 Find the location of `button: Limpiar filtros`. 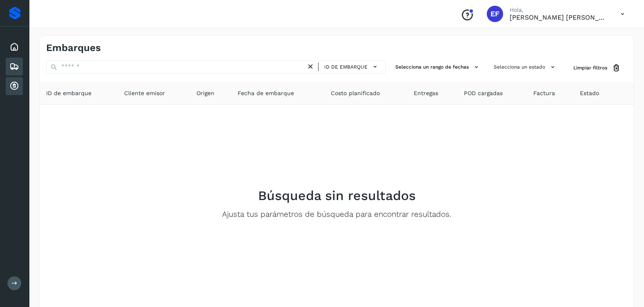

button: Limpiar filtros is located at coordinates (597, 68).